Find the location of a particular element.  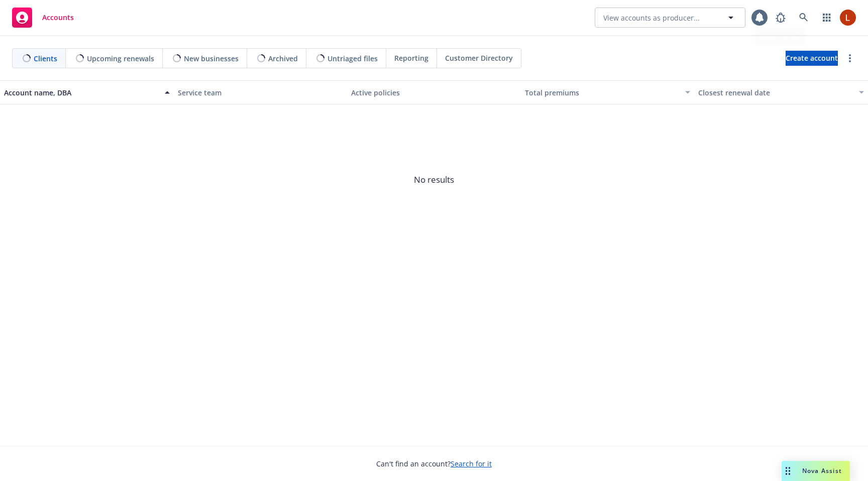

span: View accounts as producer... is located at coordinates (652, 17).